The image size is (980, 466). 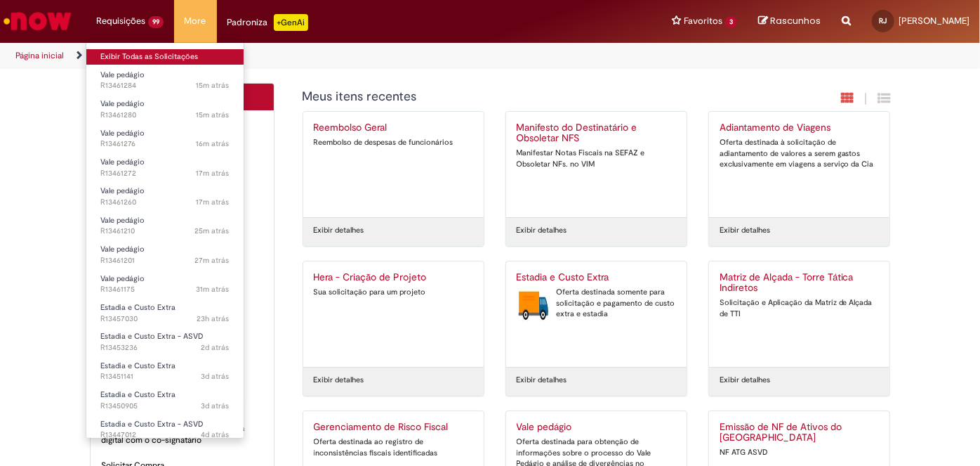 I want to click on a: Página inicial, so click(x=40, y=55).